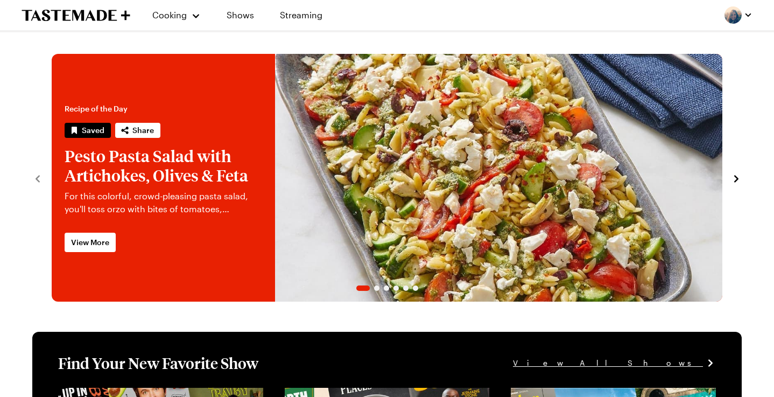  Describe the element at coordinates (415, 288) in the screenshot. I see `span: Go to slide 6` at that location.